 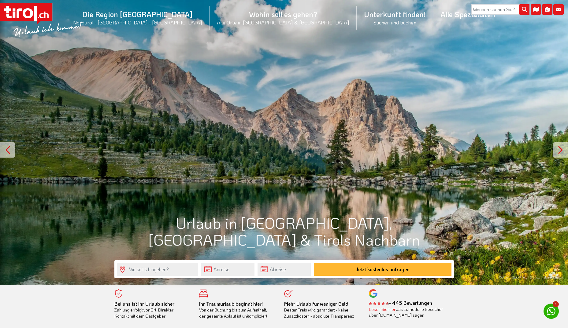 What do you see at coordinates (551, 312) in the screenshot?
I see `a: 1` at bounding box center [551, 312].